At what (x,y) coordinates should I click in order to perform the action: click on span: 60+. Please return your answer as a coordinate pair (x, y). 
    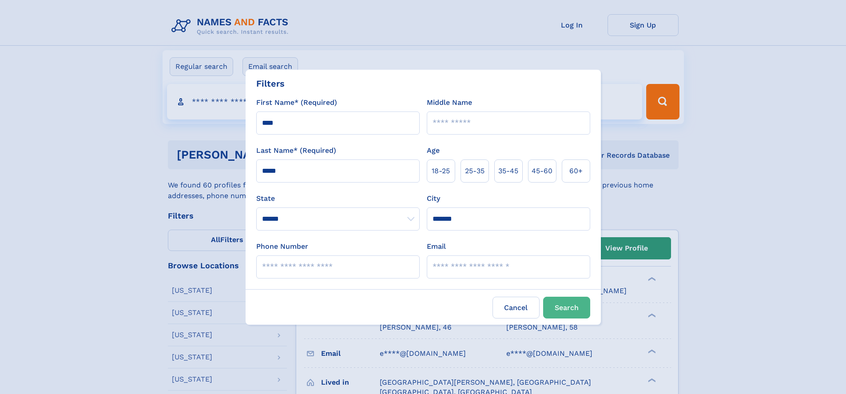
    Looking at the image, I should click on (576, 171).